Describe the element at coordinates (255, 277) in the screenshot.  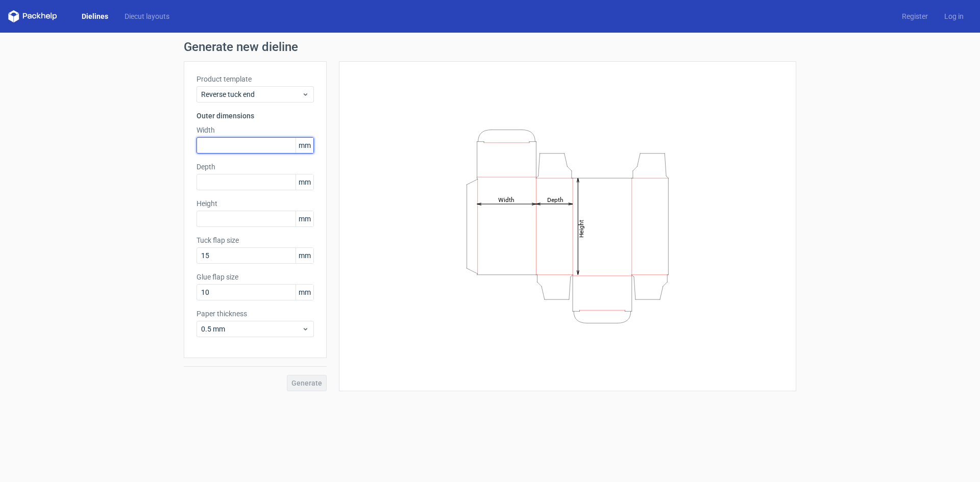
I see `label: Glue flap size` at that location.